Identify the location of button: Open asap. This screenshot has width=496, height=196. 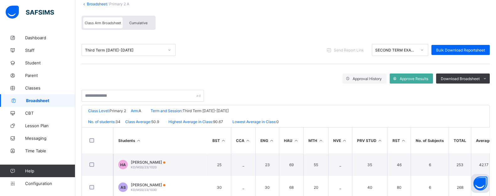
(481, 183).